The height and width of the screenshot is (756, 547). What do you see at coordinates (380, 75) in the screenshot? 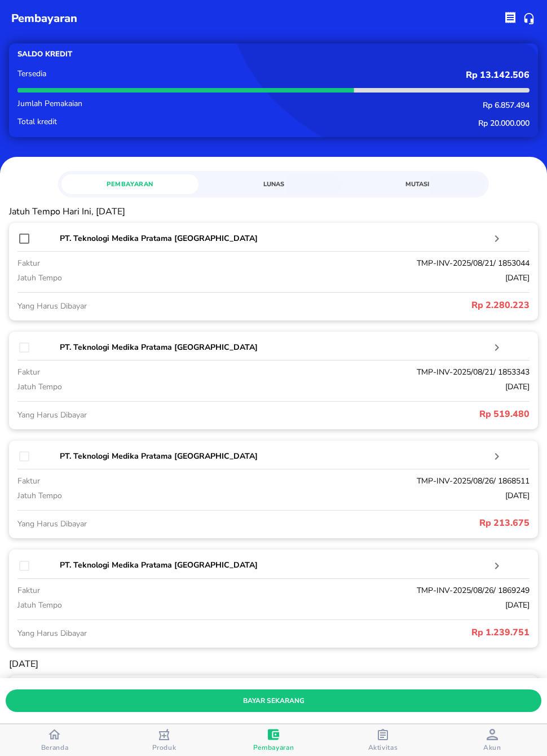
I see `p: Rp 13.142.506` at bounding box center [380, 75].